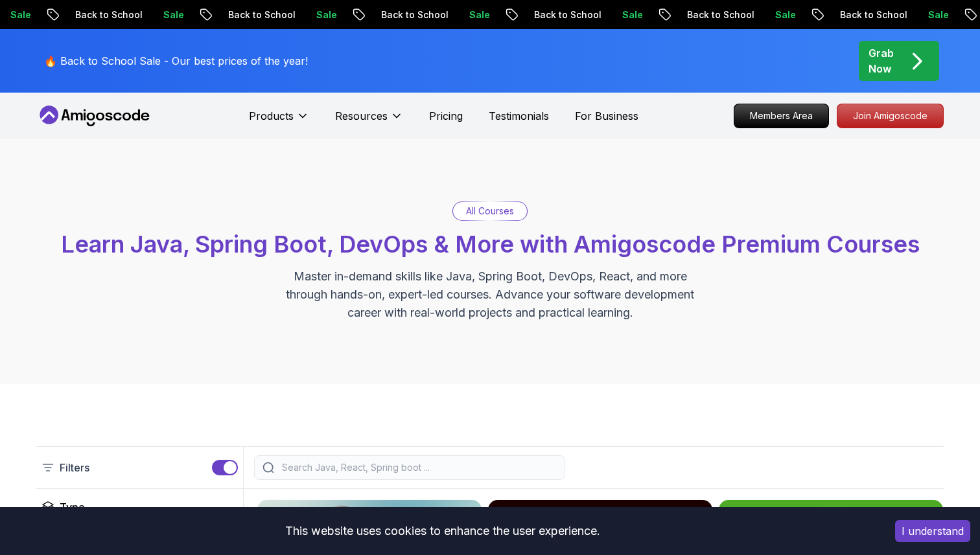  Describe the element at coordinates (279, 121) in the screenshot. I see `button: Products` at that location.